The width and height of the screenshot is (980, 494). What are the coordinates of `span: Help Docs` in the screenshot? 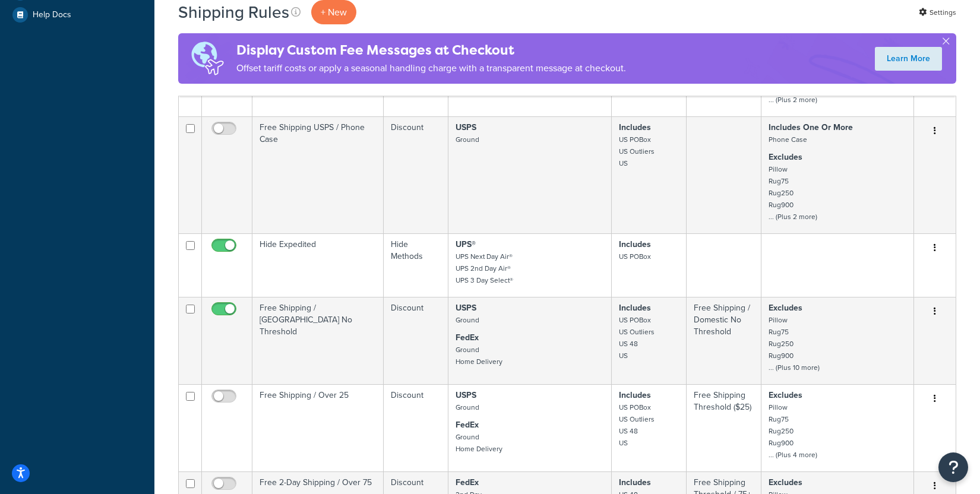 It's located at (52, 14).